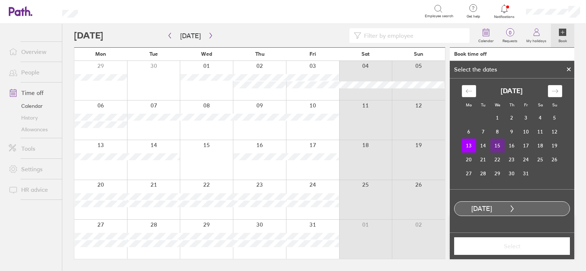 The width and height of the screenshot is (586, 271). Describe the element at coordinates (526, 105) in the screenshot. I see `small: Fr` at that location.